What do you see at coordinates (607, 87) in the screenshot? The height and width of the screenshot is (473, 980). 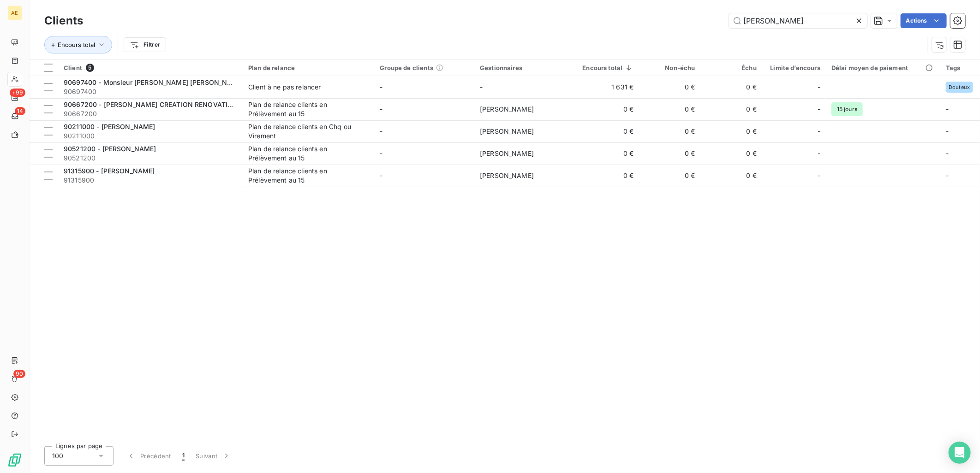 I see `td: 1 631 €` at bounding box center [607, 87].